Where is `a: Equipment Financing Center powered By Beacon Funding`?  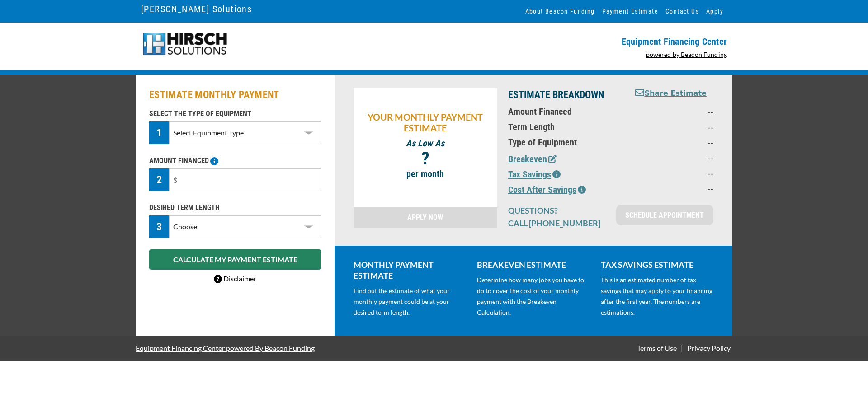 a: Equipment Financing Center powered By Beacon Funding is located at coordinates (225, 348).